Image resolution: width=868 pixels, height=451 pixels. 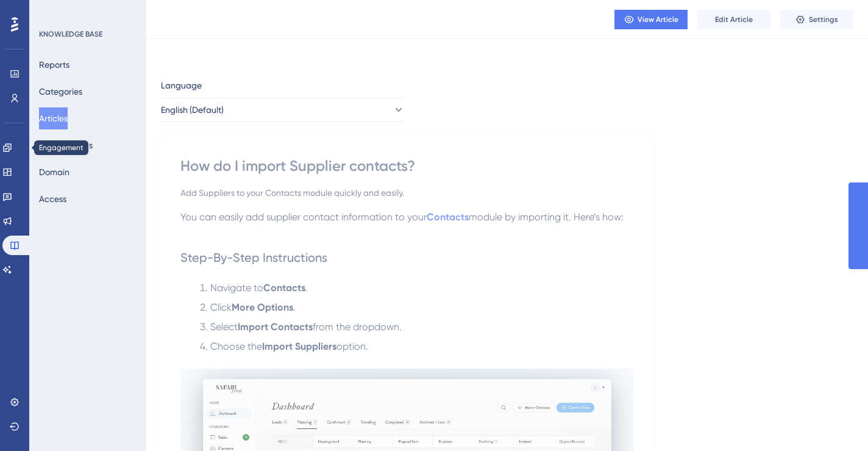 What do you see at coordinates (55, 64) in the screenshot?
I see `button: Reports` at bounding box center [55, 64].